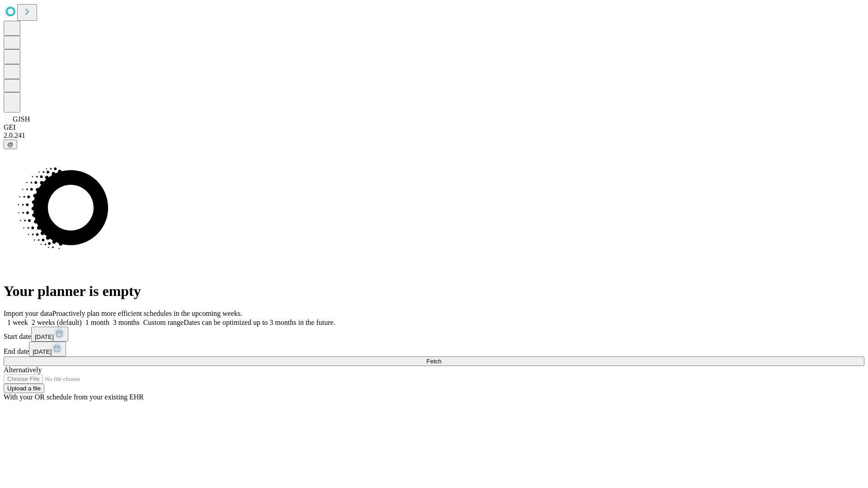 This screenshot has width=868, height=488. What do you see at coordinates (97, 322) in the screenshot?
I see `span: 1 month` at bounding box center [97, 322].